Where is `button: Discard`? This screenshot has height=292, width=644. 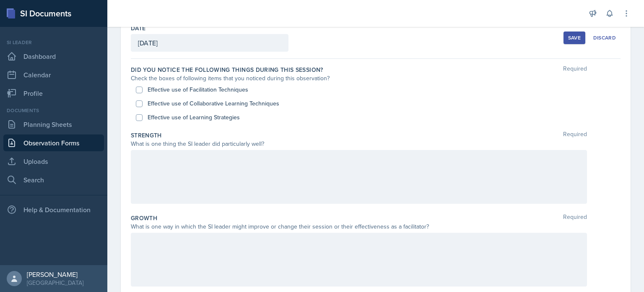
button: Discard is located at coordinates (605, 38).